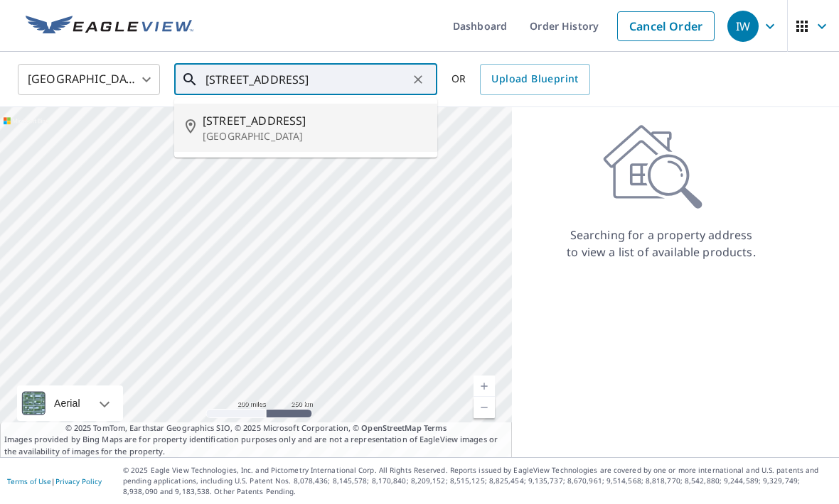  What do you see at coordinates (391, 428) in the screenshot?
I see `a: OpenStreetMap` at bounding box center [391, 428].